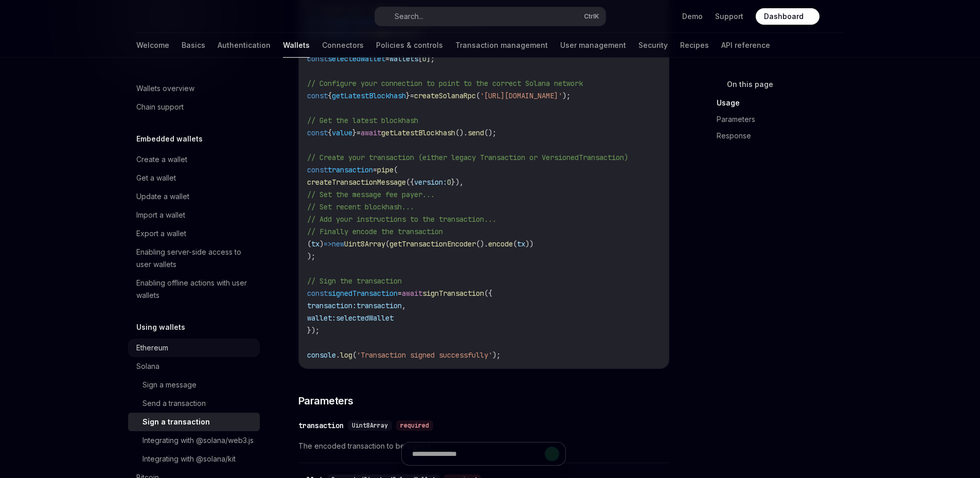 This screenshot has width=980, height=478. I want to click on a: Sign a transaction, so click(194, 422).